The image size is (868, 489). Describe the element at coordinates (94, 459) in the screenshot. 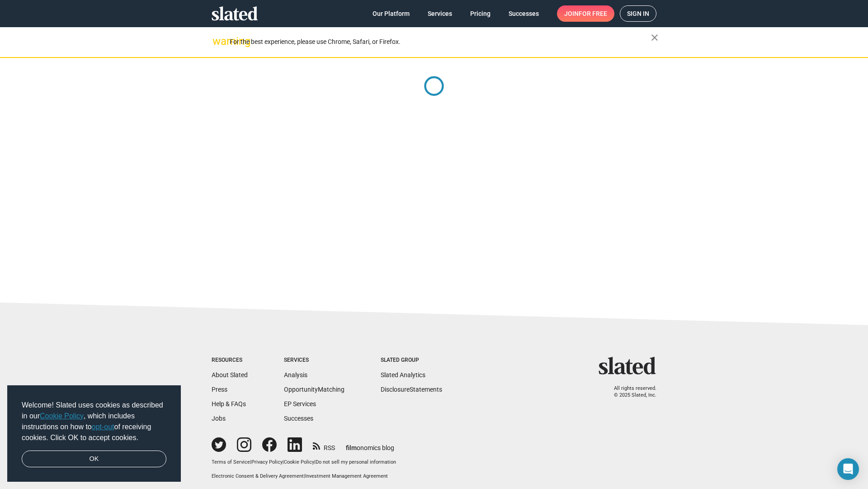

I see `a: dismiss cookie message` at that location.